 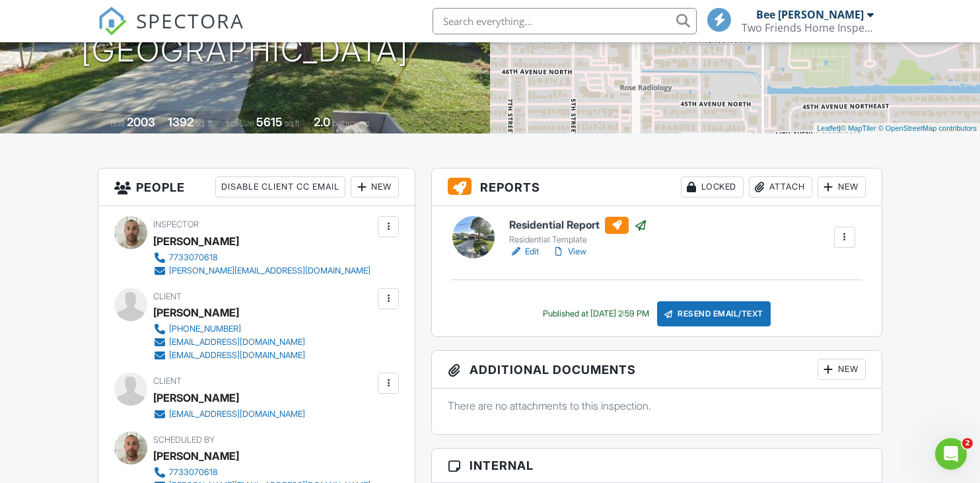 I want to click on span: Built, so click(x=117, y=123).